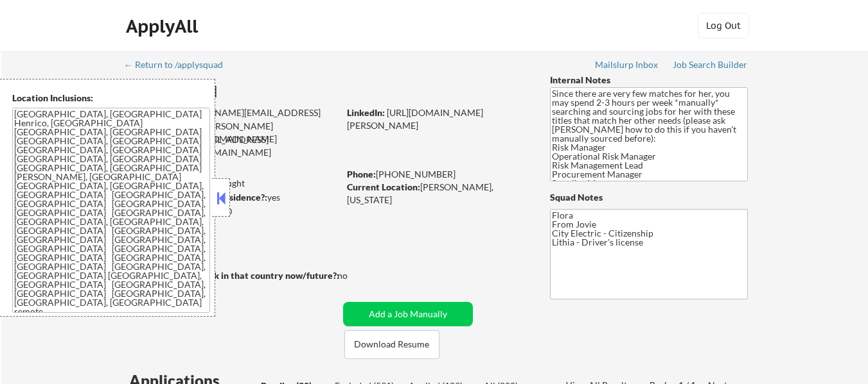  I want to click on button: Log Out, so click(723, 26).